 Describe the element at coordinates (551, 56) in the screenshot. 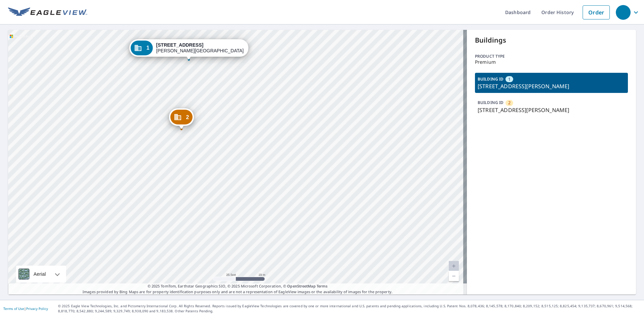

I see `p: Product type` at that location.